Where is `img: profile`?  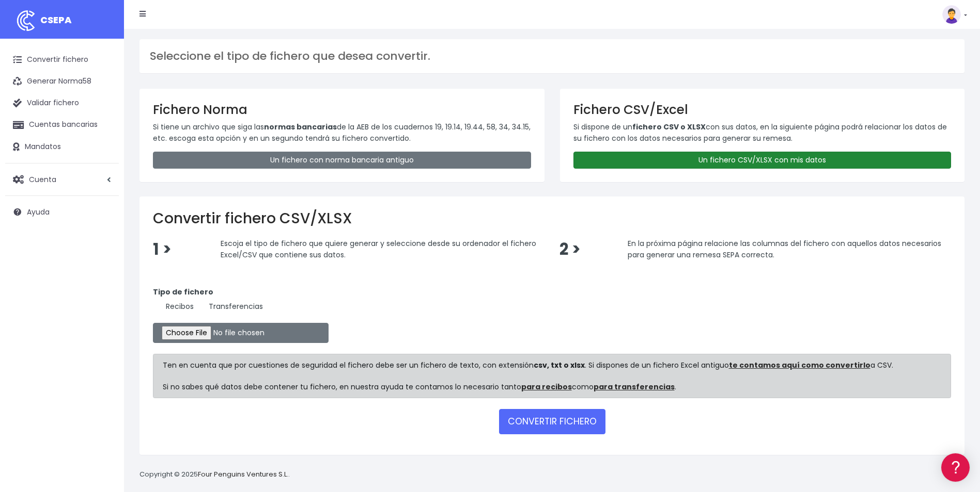 img: profile is located at coordinates (951, 15).